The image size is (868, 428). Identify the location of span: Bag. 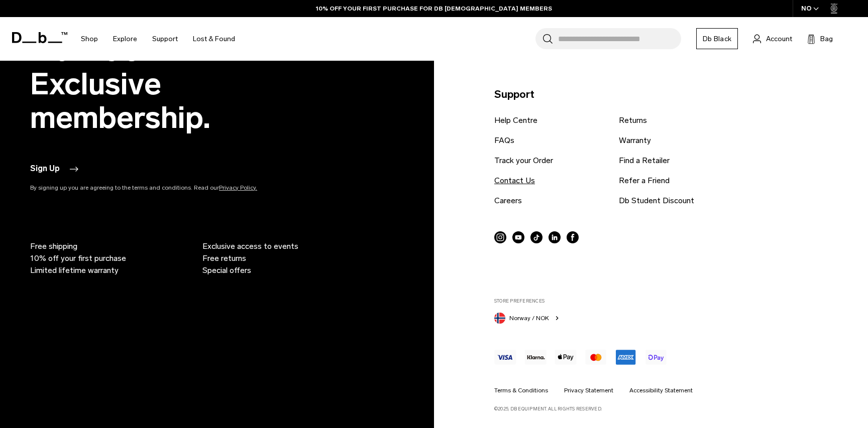
(826, 39).